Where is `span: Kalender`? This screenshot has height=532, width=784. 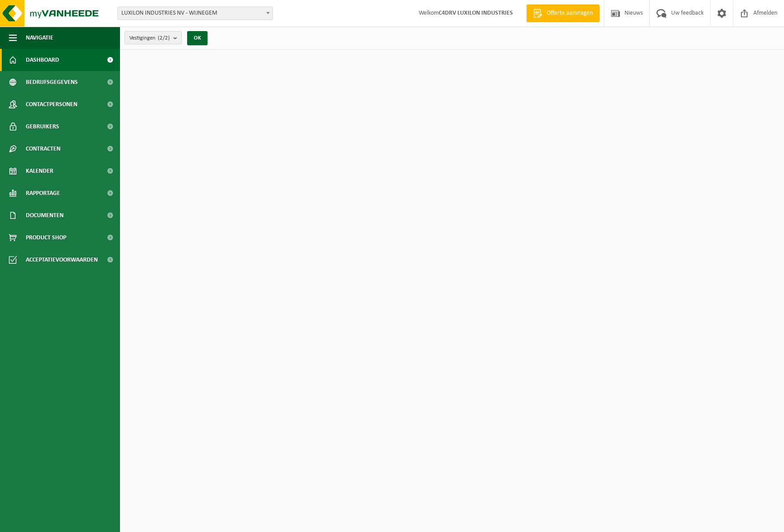 span: Kalender is located at coordinates (39, 171).